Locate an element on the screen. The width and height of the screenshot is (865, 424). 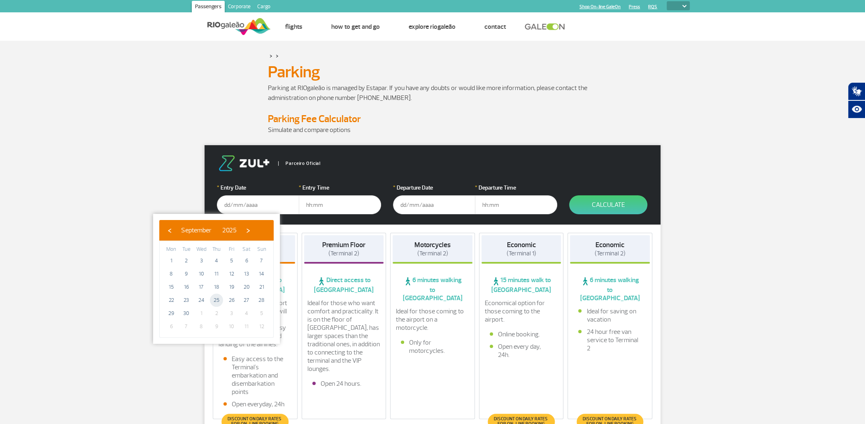
span: 24 is located at coordinates (201, 301).